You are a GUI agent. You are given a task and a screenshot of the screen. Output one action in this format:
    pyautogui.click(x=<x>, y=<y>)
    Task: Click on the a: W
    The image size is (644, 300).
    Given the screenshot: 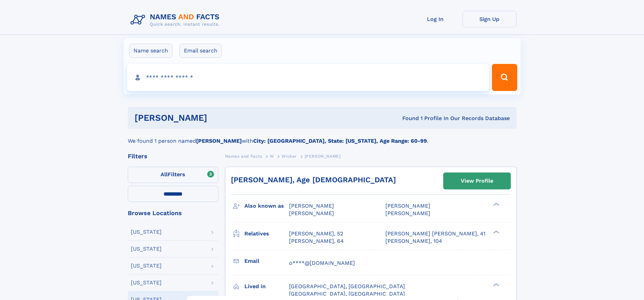 What is the action you would take?
    pyautogui.click(x=272, y=156)
    